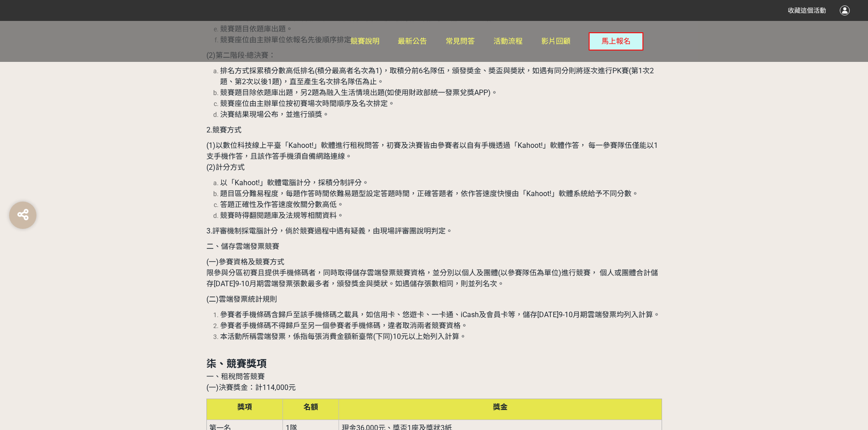 This screenshot has height=430, width=868. I want to click on a: 影片回顧, so click(556, 41).